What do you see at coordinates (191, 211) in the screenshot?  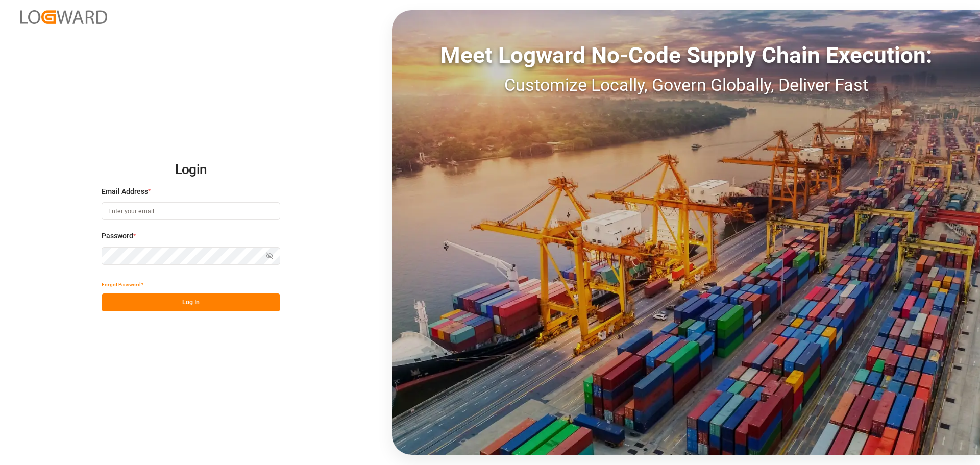 I see `input: Enter your email` at bounding box center [191, 211].